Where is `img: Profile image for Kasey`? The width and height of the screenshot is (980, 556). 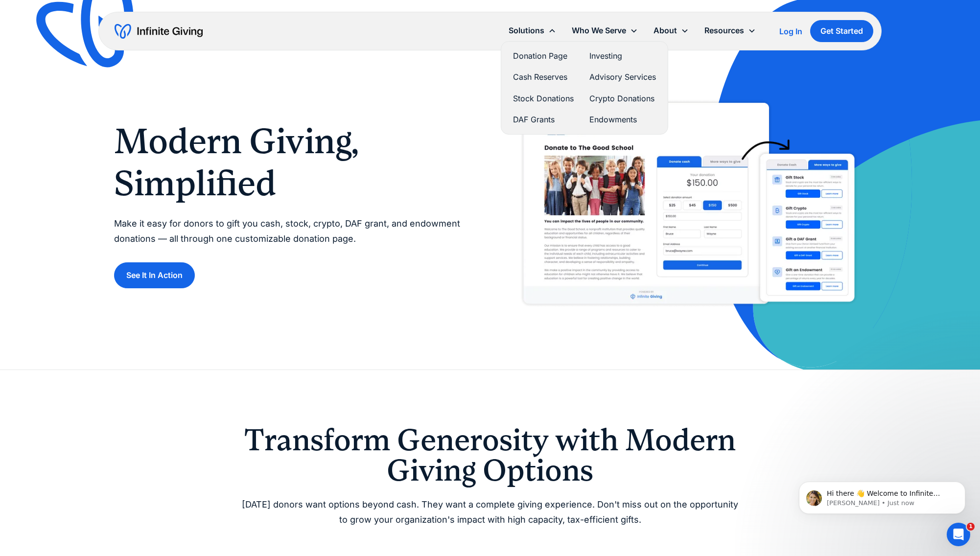 img: Profile image for Kasey is located at coordinates (30, 38).